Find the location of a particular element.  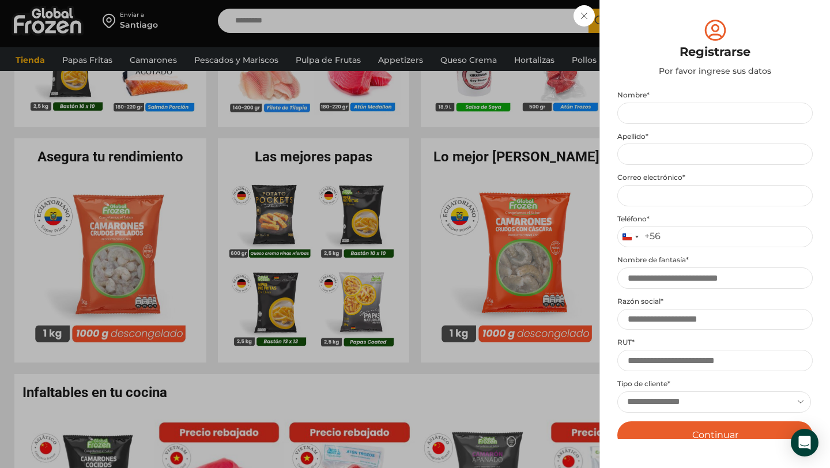

div: Registrarse is located at coordinates (715, 52).